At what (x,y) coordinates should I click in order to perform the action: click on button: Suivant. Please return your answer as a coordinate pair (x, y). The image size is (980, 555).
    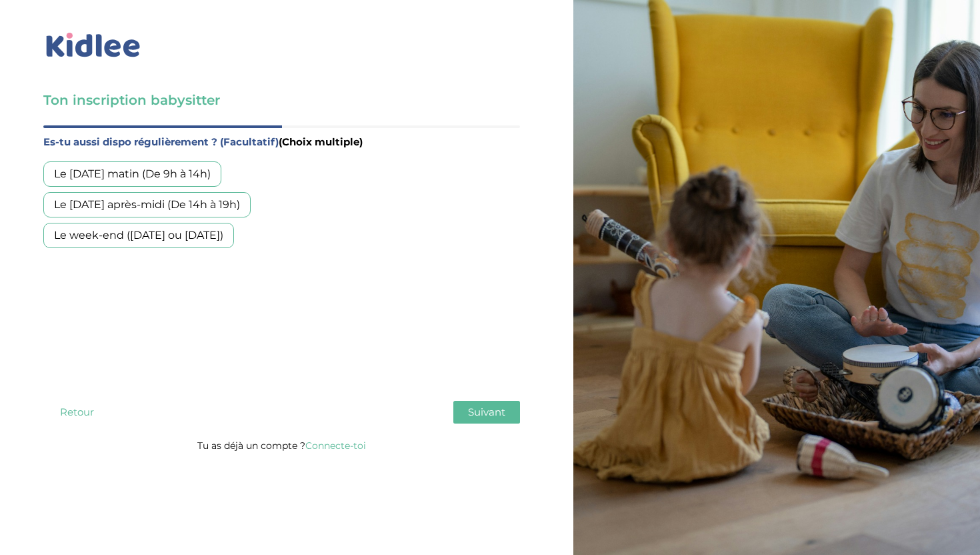
    Looking at the image, I should click on (487, 412).